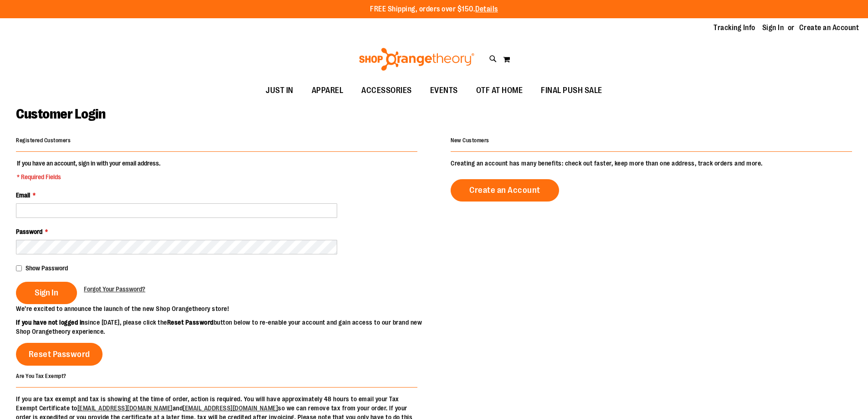  I want to click on a: Details, so click(487, 9).